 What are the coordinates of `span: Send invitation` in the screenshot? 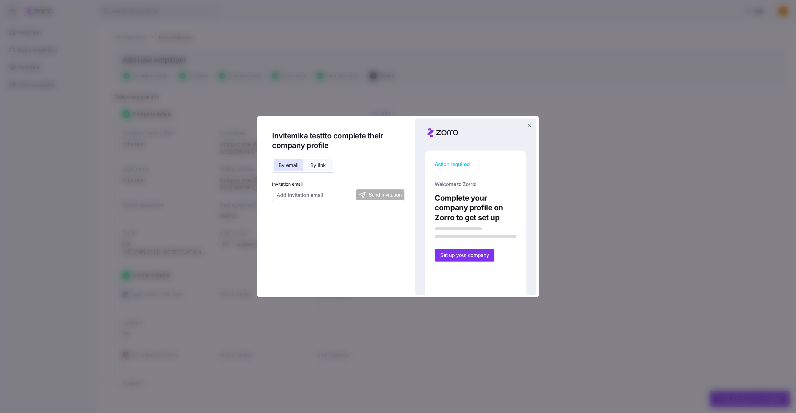 It's located at (385, 195).